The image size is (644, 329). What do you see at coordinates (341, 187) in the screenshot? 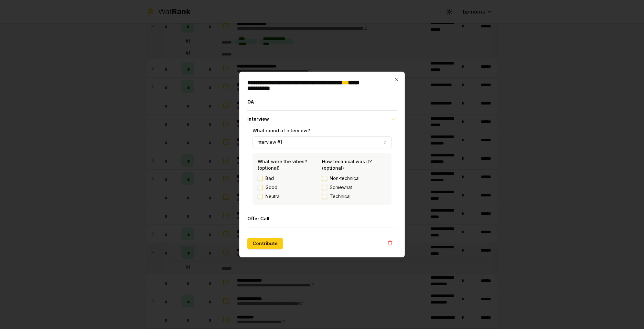
I see `span: Somewhat` at bounding box center [341, 187].